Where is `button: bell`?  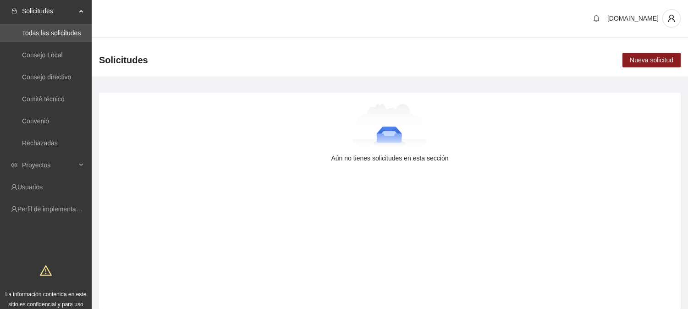
button: bell is located at coordinates (596, 18).